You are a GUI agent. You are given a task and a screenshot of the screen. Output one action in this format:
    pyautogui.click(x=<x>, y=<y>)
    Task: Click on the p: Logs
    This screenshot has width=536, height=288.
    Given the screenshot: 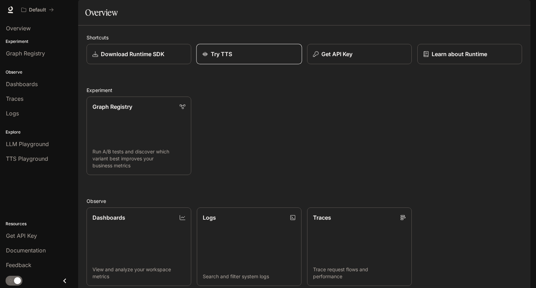 What is the action you would take?
    pyautogui.click(x=209, y=218)
    